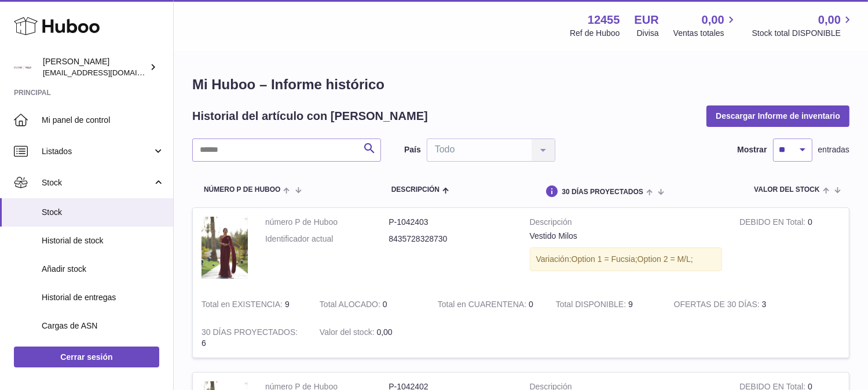  I want to click on strong: Valor del stock, so click(348, 333).